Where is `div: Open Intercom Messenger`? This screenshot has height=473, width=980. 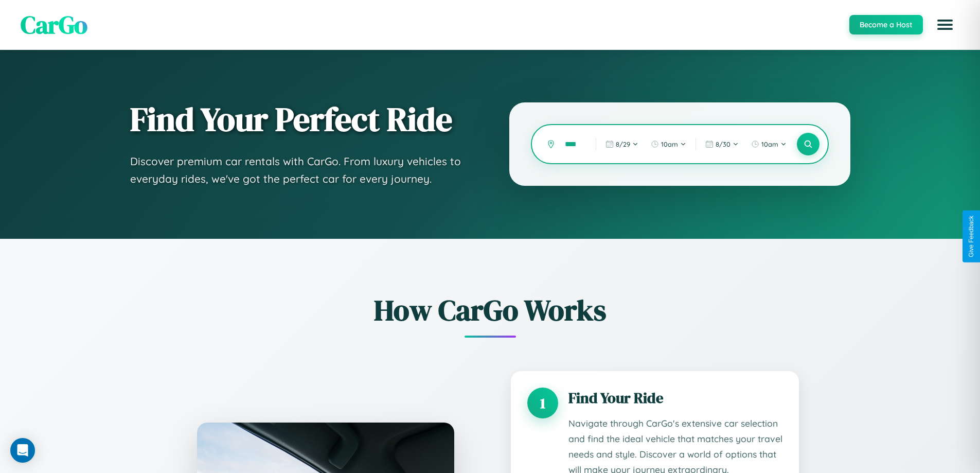
div: Open Intercom Messenger is located at coordinates (23, 450).